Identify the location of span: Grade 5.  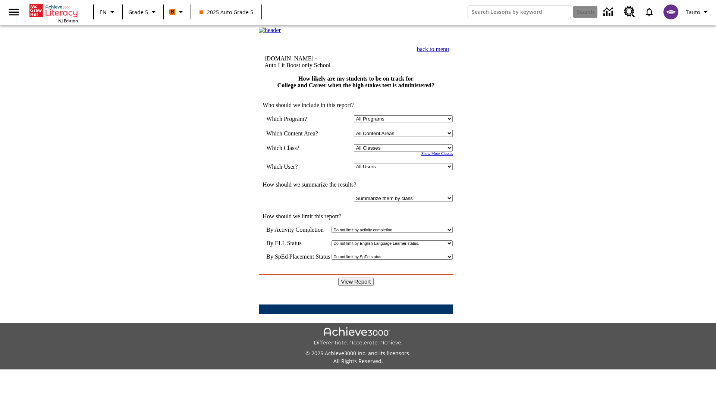
(138, 12).